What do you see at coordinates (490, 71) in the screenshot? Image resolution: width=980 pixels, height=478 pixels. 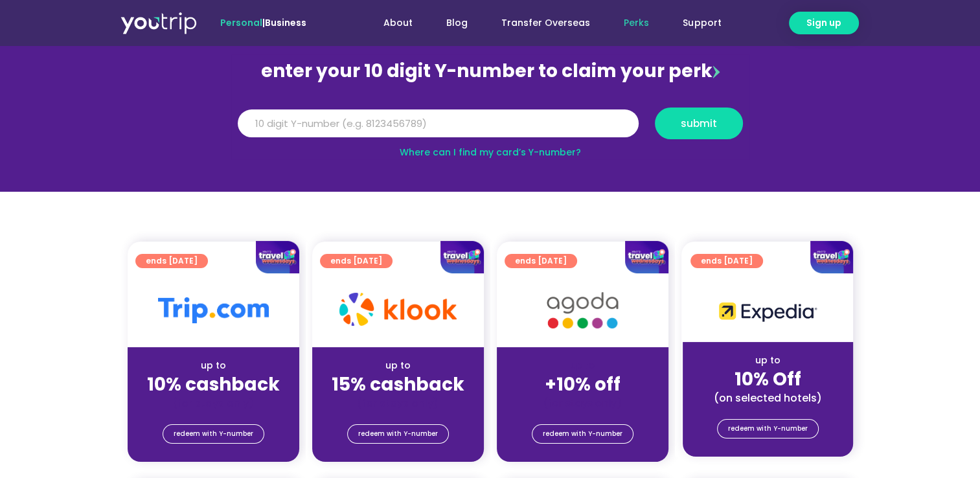 I see `div: enter your 10 digit Y-number to claim your perk` at bounding box center [490, 71].